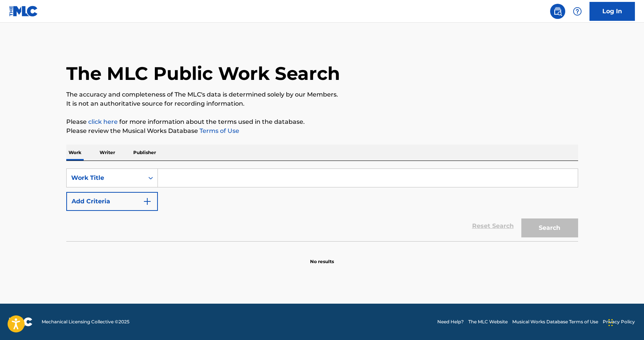  I want to click on button: Add Criteria, so click(112, 202).